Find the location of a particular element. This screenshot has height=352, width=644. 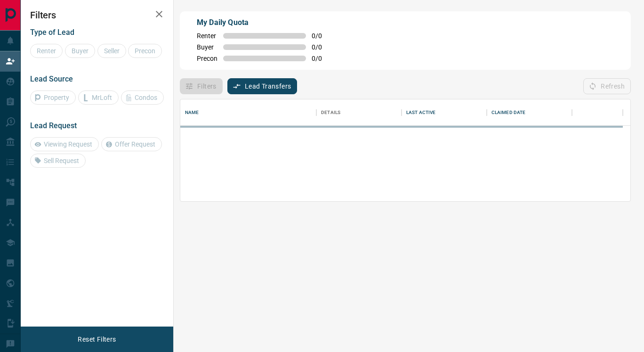

button: Lead Transfers is located at coordinates (262, 86).